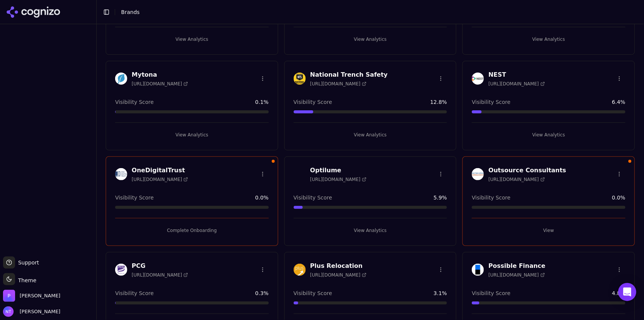 This screenshot has width=644, height=320. I want to click on h3: Optilume, so click(338, 171).